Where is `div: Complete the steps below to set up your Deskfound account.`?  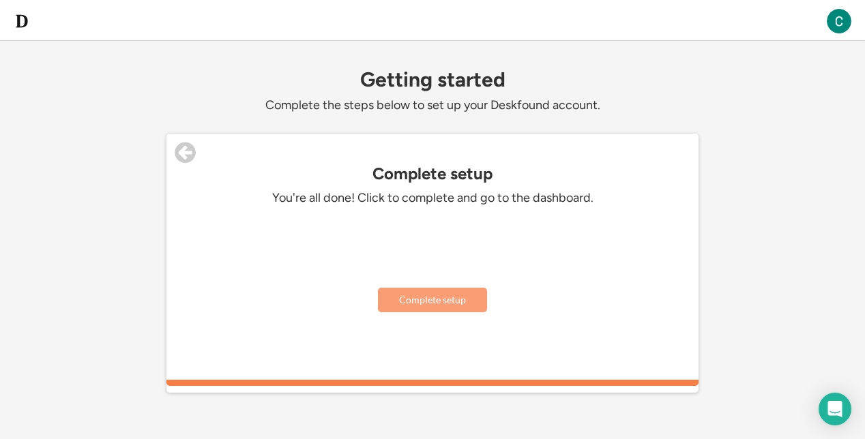 div: Complete the steps below to set up your Deskfound account. is located at coordinates (432, 105).